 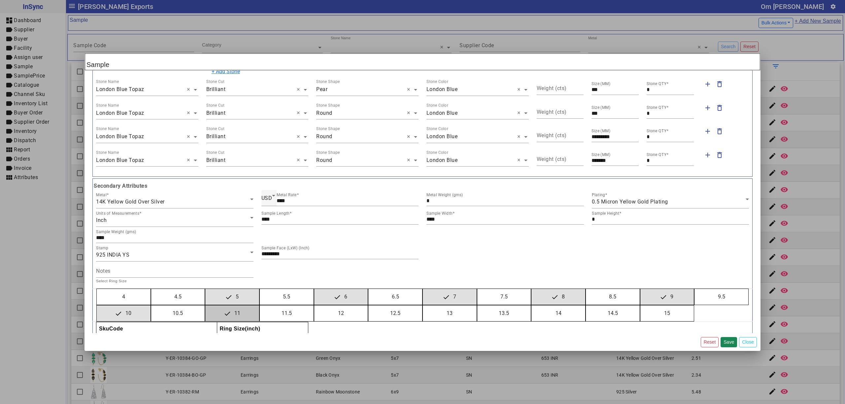 I want to click on span: 925 INDIA YS, so click(x=113, y=255).